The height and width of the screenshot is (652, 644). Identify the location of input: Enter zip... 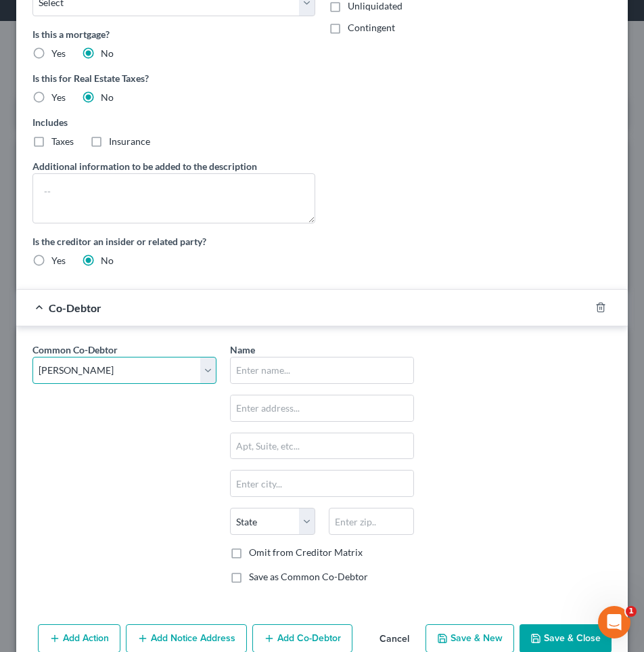
(371, 521).